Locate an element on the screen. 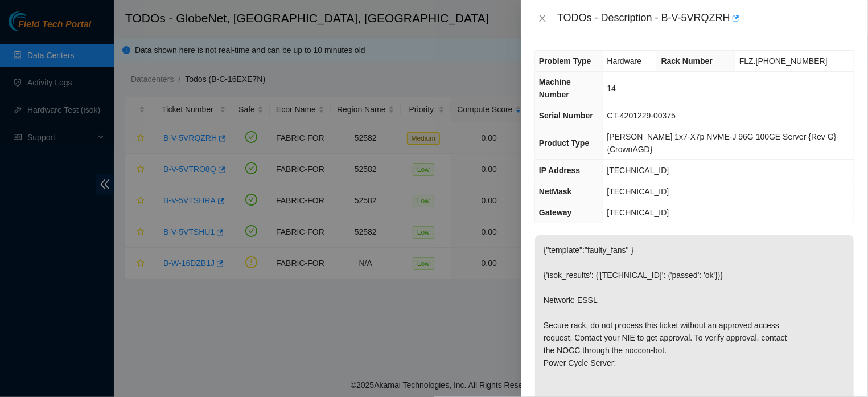 This screenshot has width=868, height=397. span: Serial Number is located at coordinates (566, 116).